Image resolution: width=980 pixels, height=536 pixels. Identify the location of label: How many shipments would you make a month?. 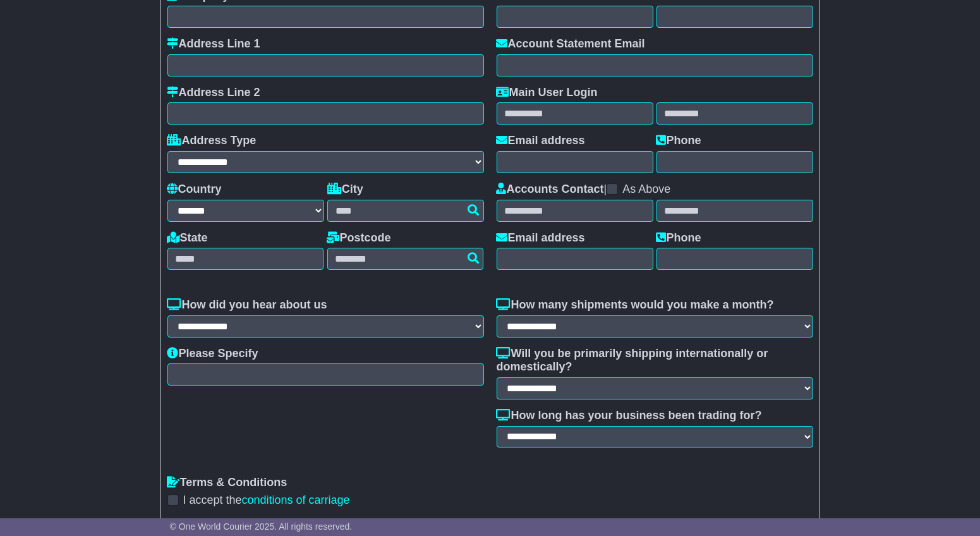
(635, 305).